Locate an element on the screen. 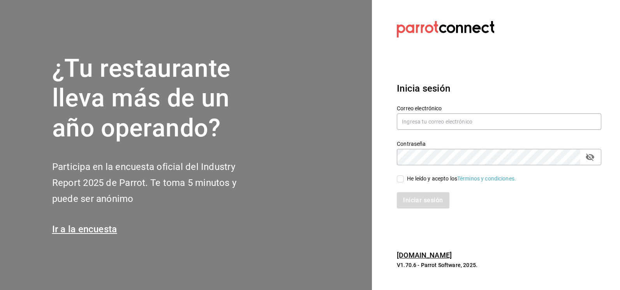  a: Ir a la encuesta is located at coordinates (85, 229).